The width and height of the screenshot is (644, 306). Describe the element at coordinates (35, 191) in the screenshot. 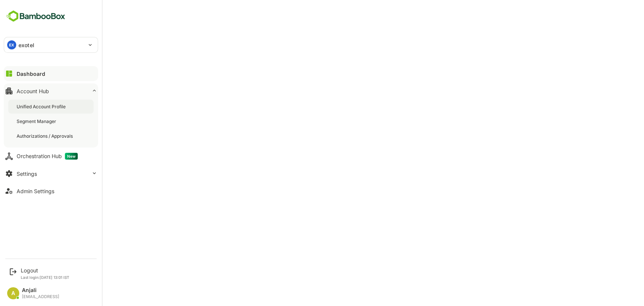

I see `div: Admin Settings` at that location.